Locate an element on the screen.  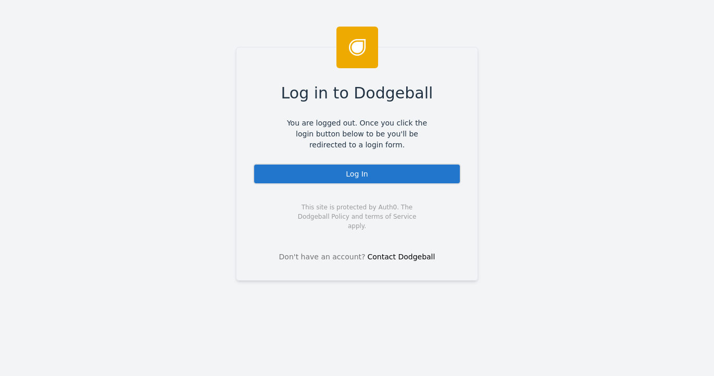
span: You are logged out. Once you click the login button below to be you'll be redirected to a login f... is located at coordinates (357, 134).